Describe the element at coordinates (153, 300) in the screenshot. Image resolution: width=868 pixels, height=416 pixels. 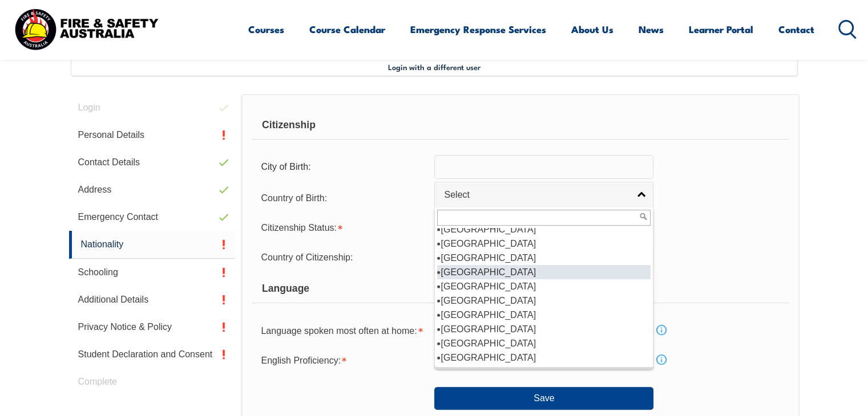
I see `a: Additional Details` at that location.